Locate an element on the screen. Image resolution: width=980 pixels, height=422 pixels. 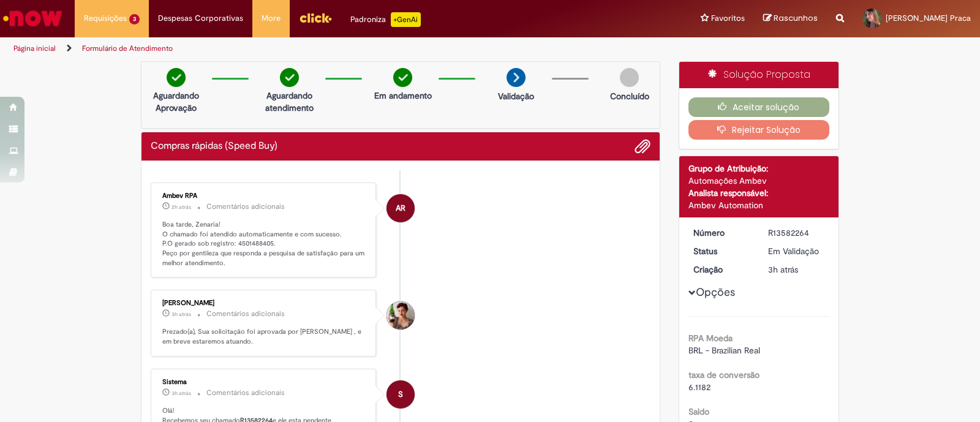
time: 30/09/2025 16:24:35 is located at coordinates (181, 207).